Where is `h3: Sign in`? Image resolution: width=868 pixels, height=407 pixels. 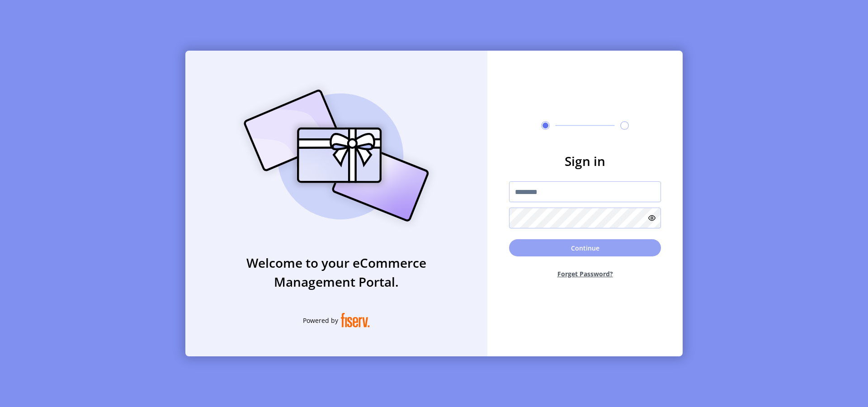
h3: Sign in is located at coordinates (585, 161).